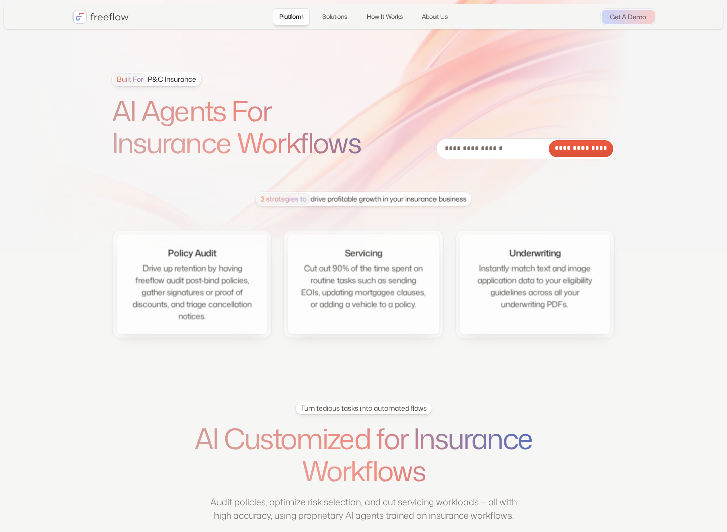 The height and width of the screenshot is (532, 727). I want to click on a: Platform, so click(291, 17).